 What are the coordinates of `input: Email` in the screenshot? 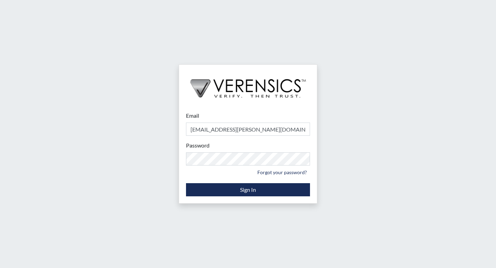 It's located at (248, 129).